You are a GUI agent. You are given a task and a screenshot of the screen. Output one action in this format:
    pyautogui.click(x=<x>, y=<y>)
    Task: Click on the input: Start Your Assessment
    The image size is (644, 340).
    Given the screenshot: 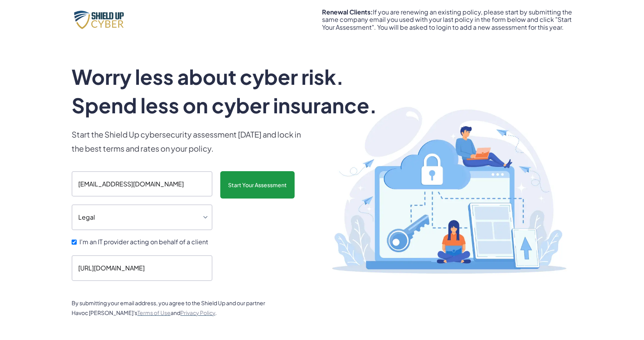 What is the action you would take?
    pyautogui.click(x=258, y=185)
    